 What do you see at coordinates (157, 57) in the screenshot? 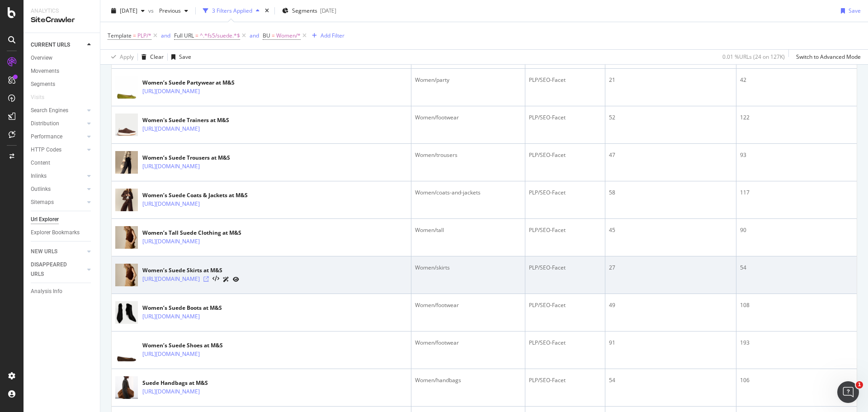
I see `div: Clear` at bounding box center [157, 57].